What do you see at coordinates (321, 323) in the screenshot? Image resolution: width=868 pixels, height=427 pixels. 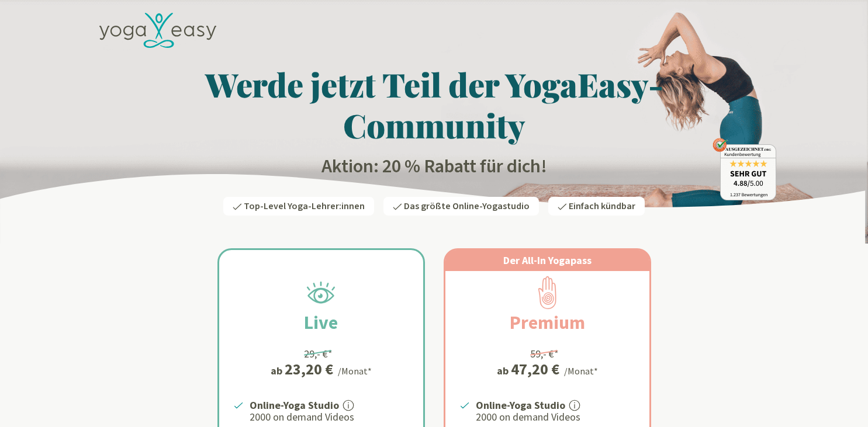 I see `h2: Live` at bounding box center [321, 323].